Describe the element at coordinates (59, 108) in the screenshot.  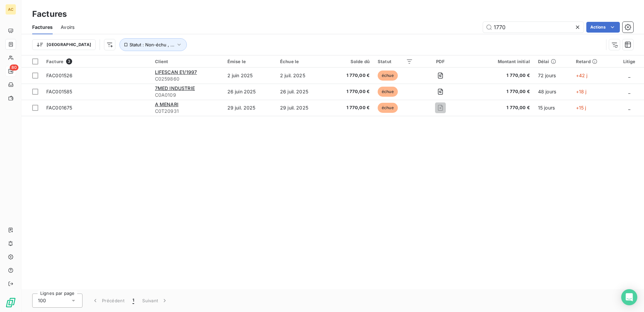
I see `span: FAC001675` at that location.